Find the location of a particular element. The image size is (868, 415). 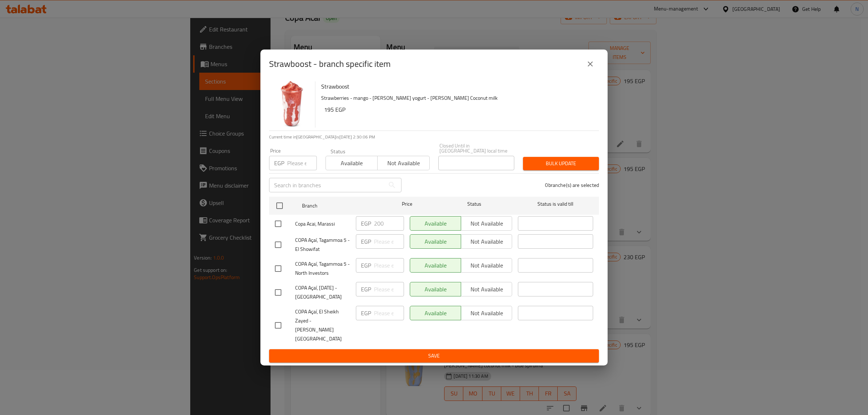

button: Not available is located at coordinates (403, 163).